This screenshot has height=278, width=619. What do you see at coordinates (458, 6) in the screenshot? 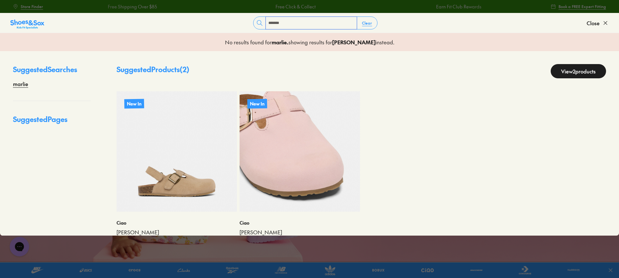
I see `a: Earn Fit Club Rewards` at bounding box center [458, 6].